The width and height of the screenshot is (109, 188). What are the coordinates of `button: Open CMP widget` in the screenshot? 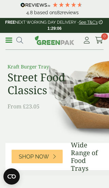 It's located at (12, 177).